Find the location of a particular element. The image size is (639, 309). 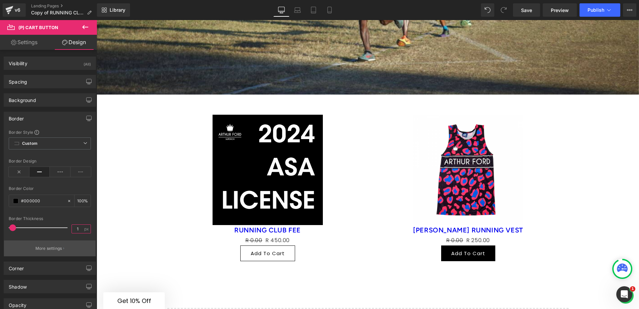

div: Border Style is located at coordinates (50, 132).